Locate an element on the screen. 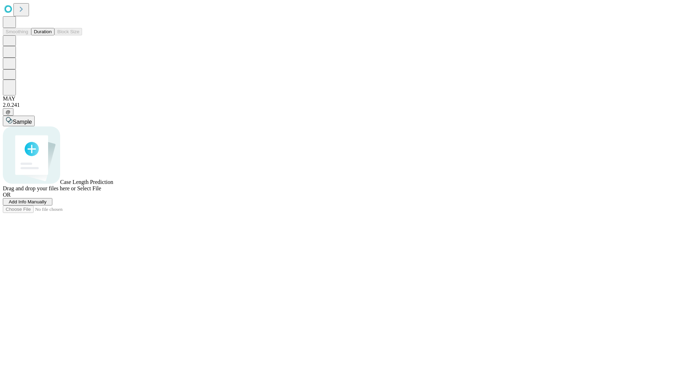 The height and width of the screenshot is (382, 679). div: 2.0.241 is located at coordinates (340, 105).